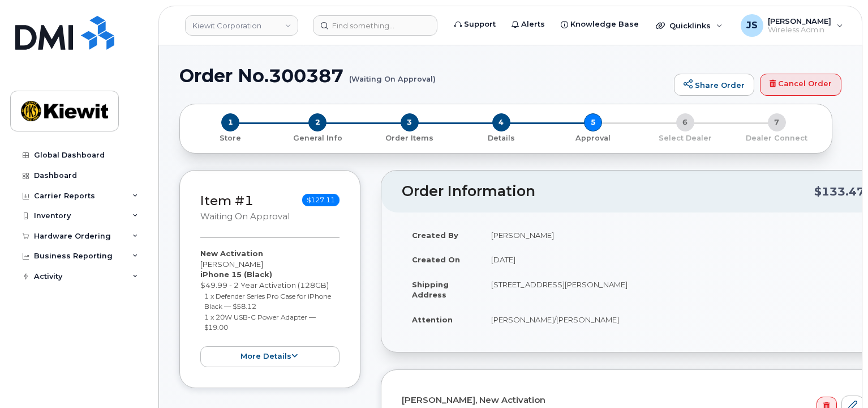 Image resolution: width=868 pixels, height=408 pixels. Describe the element at coordinates (230, 122) in the screenshot. I see `span: 1` at that location.